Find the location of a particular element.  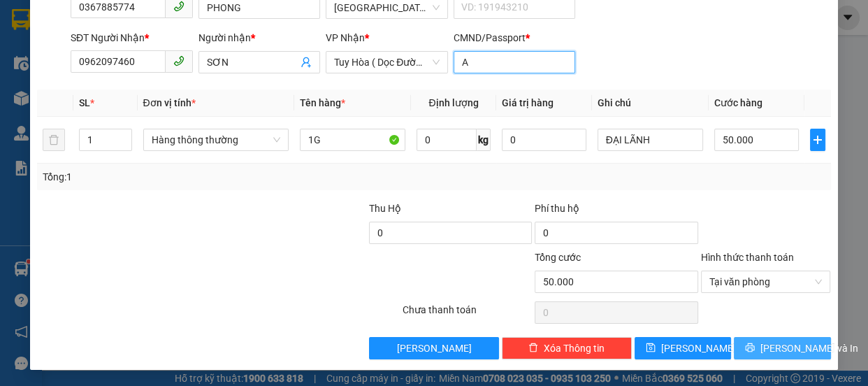

div: NAM is located at coordinates (212, 54).